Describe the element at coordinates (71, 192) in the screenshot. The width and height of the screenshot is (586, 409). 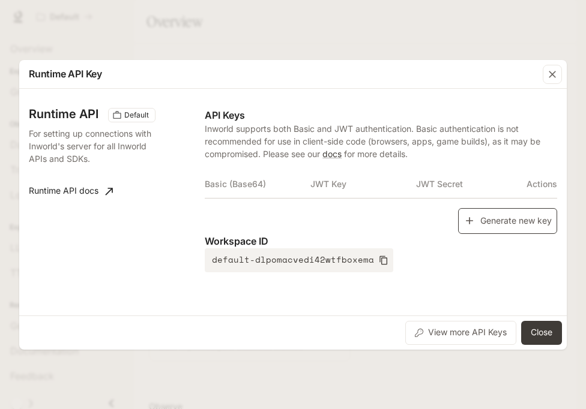
I see `a: Runtime API docs` at that location.